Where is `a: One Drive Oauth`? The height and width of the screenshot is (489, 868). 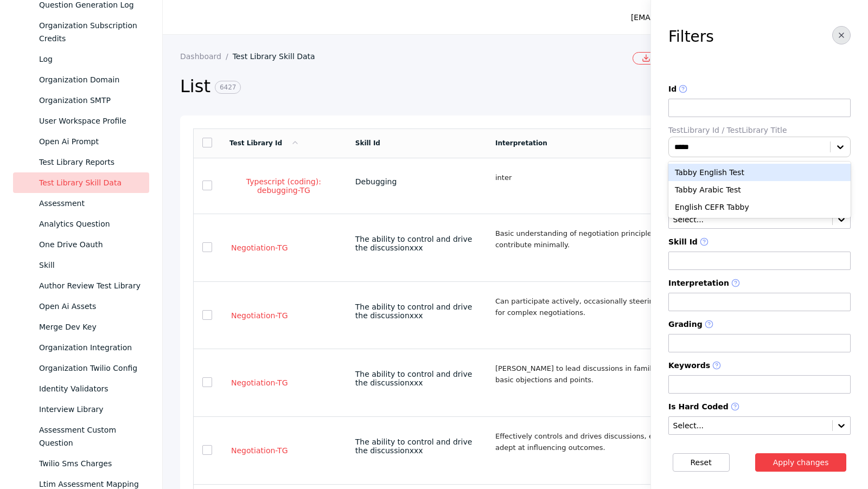 a: One Drive Oauth is located at coordinates (81, 245).